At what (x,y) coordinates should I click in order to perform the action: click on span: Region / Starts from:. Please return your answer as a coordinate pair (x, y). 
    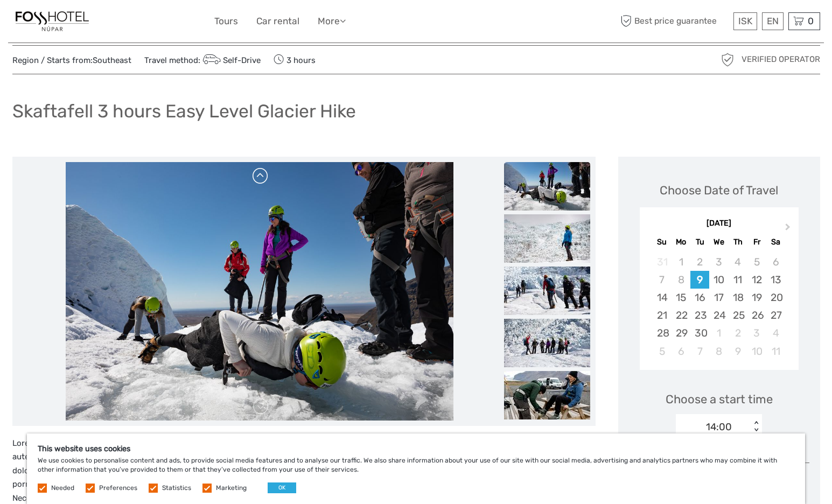
    Looking at the image, I should click on (71, 61).